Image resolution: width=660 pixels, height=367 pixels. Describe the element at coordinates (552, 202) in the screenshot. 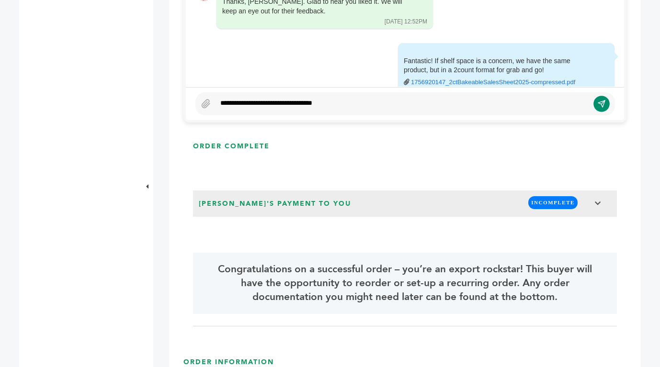

I see `span: INCOMPLETE` at that location.